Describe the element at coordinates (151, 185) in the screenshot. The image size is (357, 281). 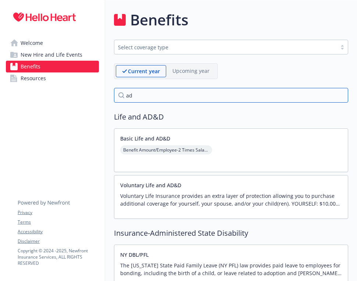
I see `button: Voluntary Life and AD&D` at that location.